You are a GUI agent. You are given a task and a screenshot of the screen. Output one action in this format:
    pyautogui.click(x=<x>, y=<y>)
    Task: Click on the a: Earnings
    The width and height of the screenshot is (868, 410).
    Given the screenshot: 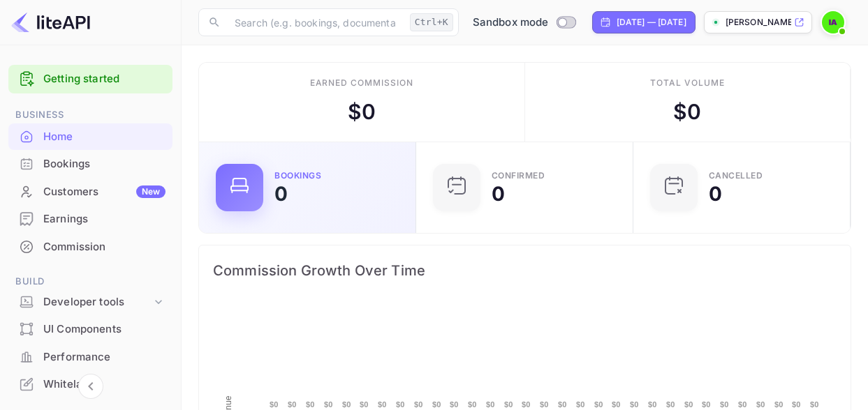 What is the action you would take?
    pyautogui.click(x=90, y=219)
    